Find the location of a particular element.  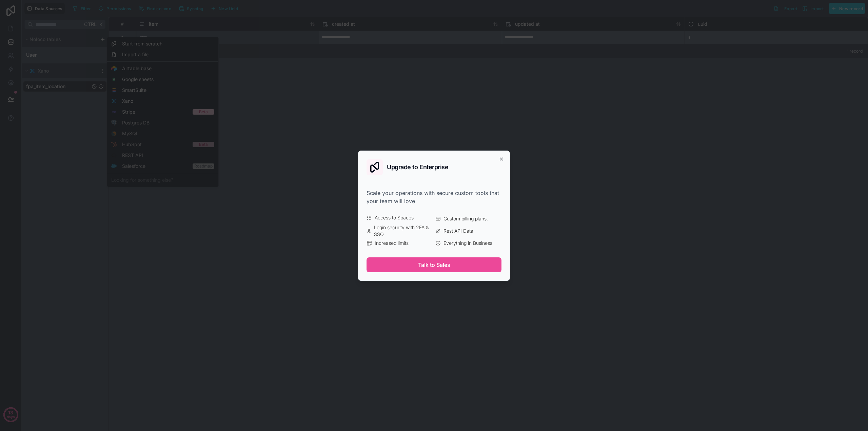

span: Rest API Data is located at coordinates (459, 231).